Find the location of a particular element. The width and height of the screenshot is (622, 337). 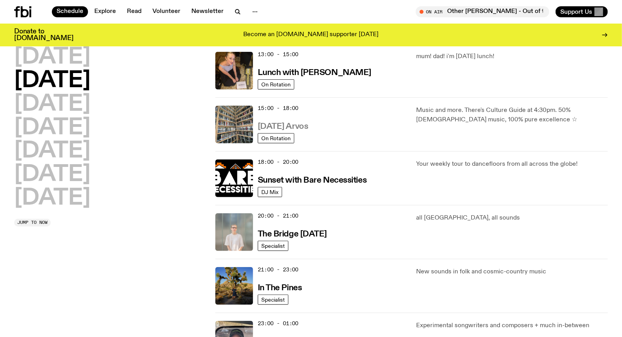

a: Sunset with Bare Necessities is located at coordinates (312, 179).